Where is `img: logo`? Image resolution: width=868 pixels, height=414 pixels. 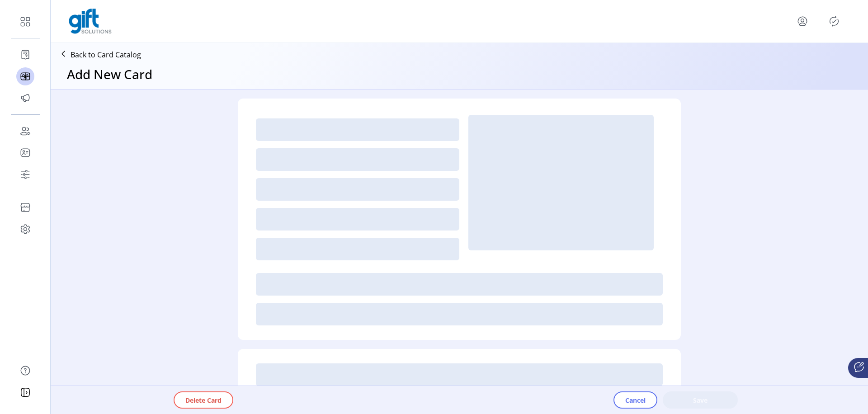 img: logo is located at coordinates (90, 22).